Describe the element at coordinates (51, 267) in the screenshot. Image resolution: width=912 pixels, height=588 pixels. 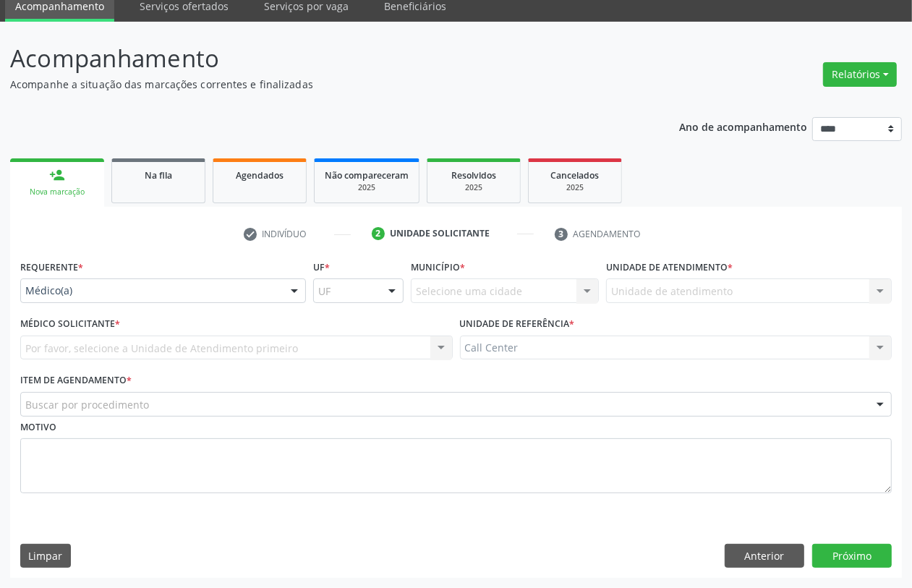
I see `label: Requerente` at that location.